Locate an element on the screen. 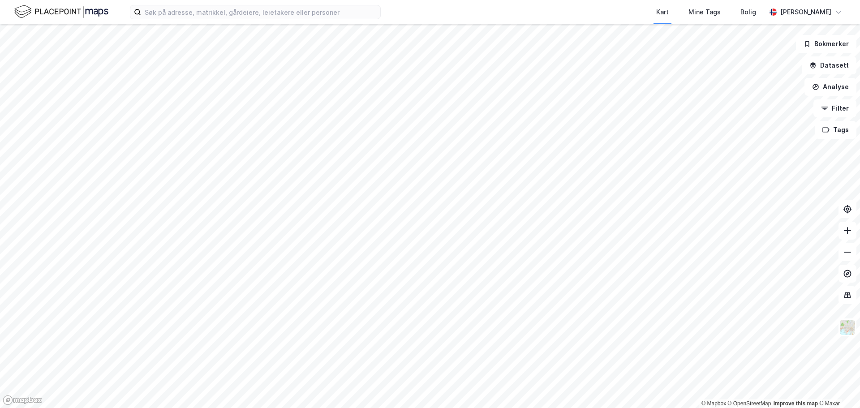 Image resolution: width=860 pixels, height=408 pixels. div: Mine Tags is located at coordinates (704, 12).